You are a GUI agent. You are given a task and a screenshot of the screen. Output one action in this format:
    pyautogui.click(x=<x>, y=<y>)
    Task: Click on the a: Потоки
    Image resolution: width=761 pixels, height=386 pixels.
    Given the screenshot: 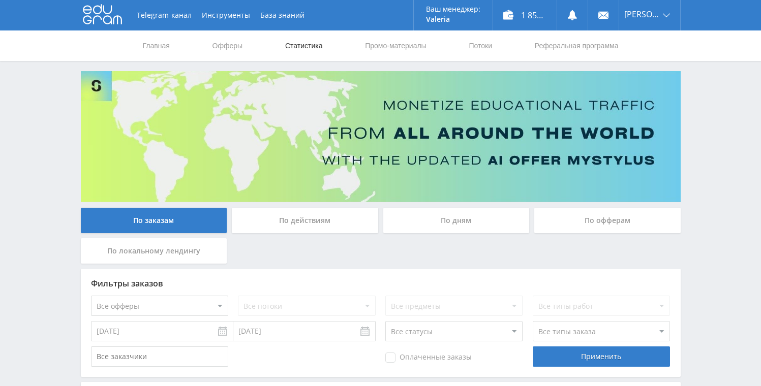 What is the action you would take?
    pyautogui.click(x=480, y=46)
    